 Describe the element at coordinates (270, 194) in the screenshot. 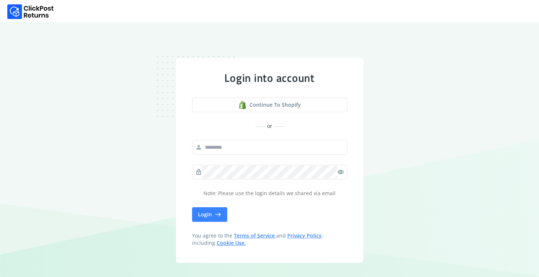

I see `p: Note: Please use the login details we shared via email` at that location.